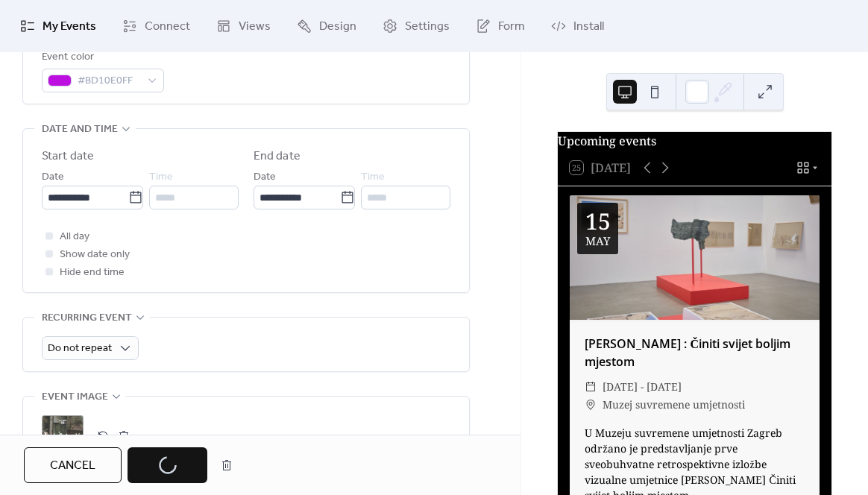 The image size is (868, 495). Describe the element at coordinates (109, 81) in the screenshot. I see `span: #BD10E0FF` at that location.